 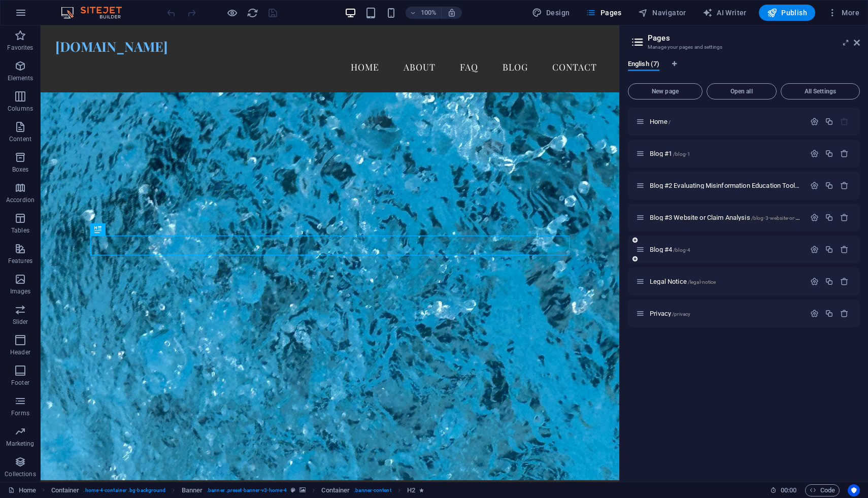 What do you see at coordinates (726, 313) in the screenshot?
I see `div: Privacy/privacy` at bounding box center [726, 313].